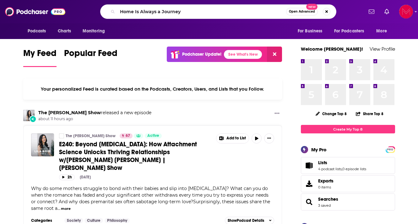 The height and width of the screenshot is (224, 418). I want to click on div: Search podcasts, credits, & more..., so click(218, 12).